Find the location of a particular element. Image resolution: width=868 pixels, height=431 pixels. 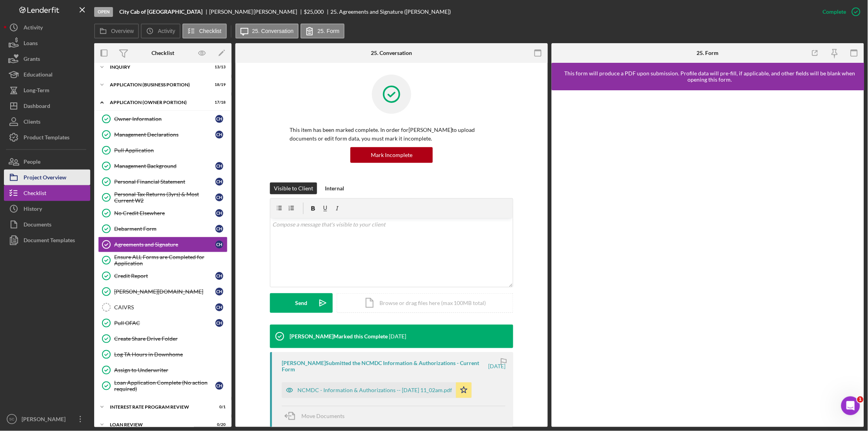

a: Management DeclarationsCH is located at coordinates (163, 134).